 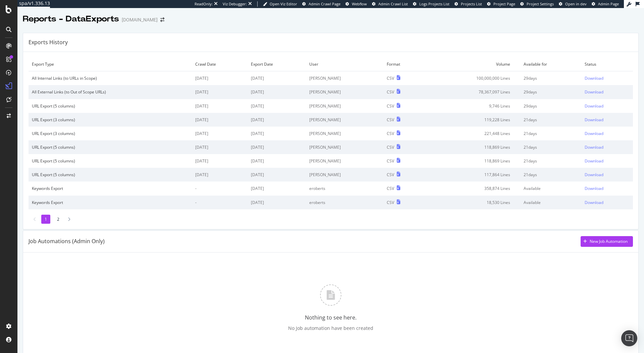 What do you see at coordinates (393, 4) in the screenshot?
I see `span: Admin Crawl List` at bounding box center [393, 4].